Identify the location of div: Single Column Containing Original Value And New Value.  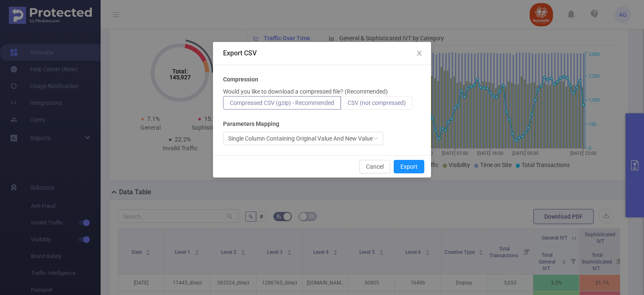
(300, 138).